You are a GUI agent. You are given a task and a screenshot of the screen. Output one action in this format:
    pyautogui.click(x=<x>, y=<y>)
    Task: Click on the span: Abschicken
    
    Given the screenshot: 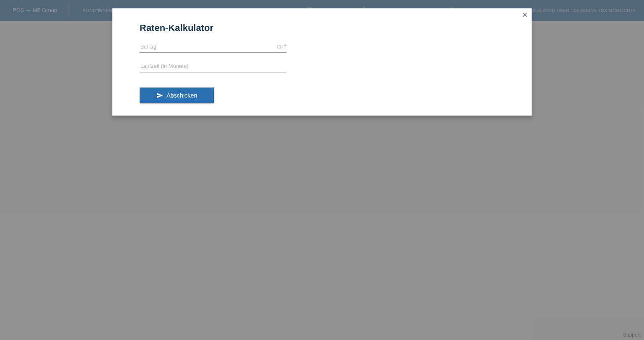 What is the action you would take?
    pyautogui.click(x=181, y=96)
    